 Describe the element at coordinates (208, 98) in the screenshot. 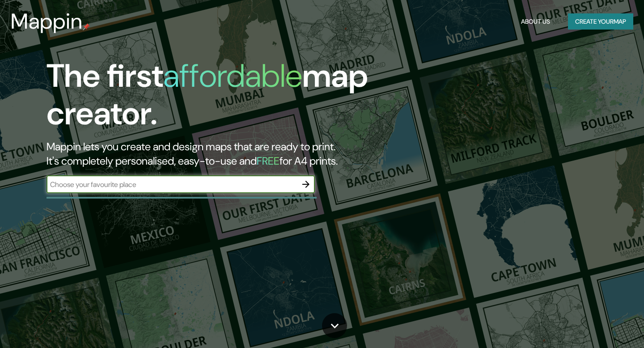

I see `h1: The first map creator.` at that location.